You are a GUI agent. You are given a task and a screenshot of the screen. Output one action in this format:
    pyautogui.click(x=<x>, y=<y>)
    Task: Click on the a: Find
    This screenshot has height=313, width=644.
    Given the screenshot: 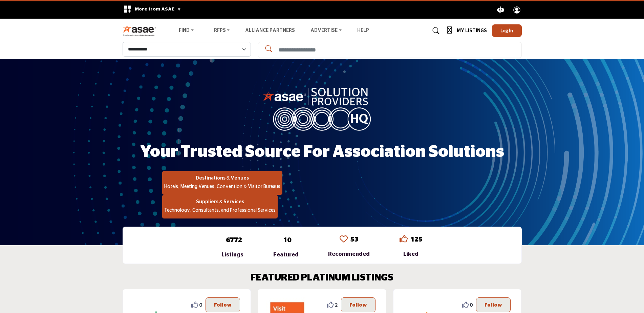 What is the action you would take?
    pyautogui.click(x=186, y=31)
    